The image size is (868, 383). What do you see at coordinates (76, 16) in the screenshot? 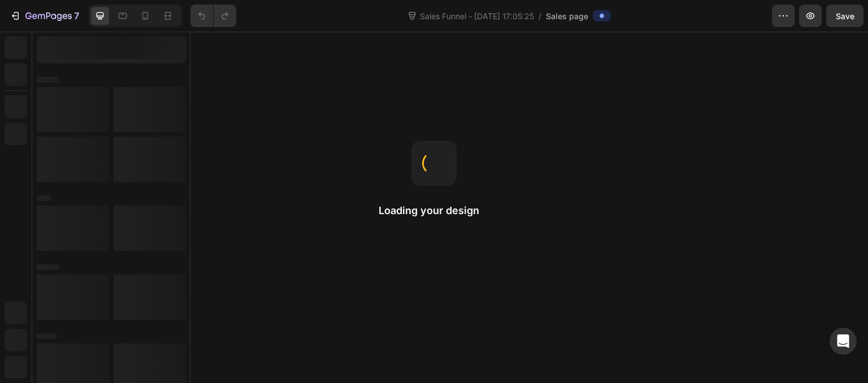
I see `p: 7` at bounding box center [76, 16].